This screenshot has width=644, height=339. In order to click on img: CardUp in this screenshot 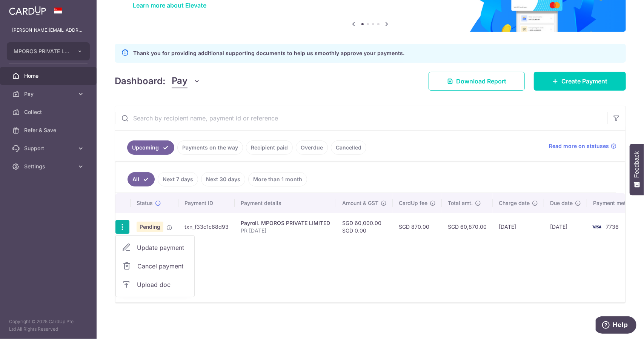, I will do `click(28, 10)`.